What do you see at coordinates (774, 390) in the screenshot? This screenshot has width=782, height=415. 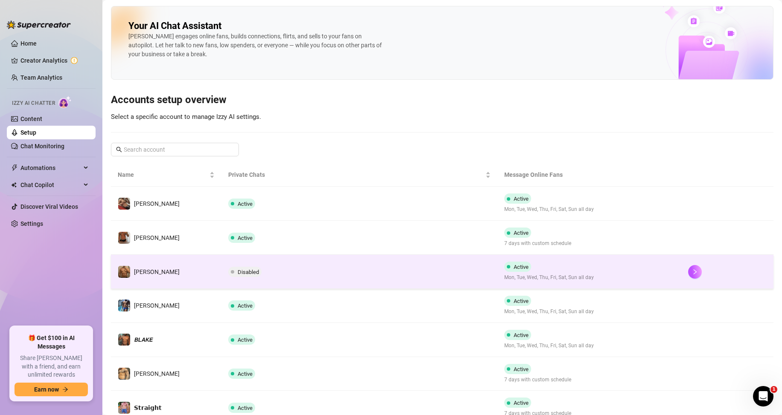 I see `span: 1` at bounding box center [774, 390].